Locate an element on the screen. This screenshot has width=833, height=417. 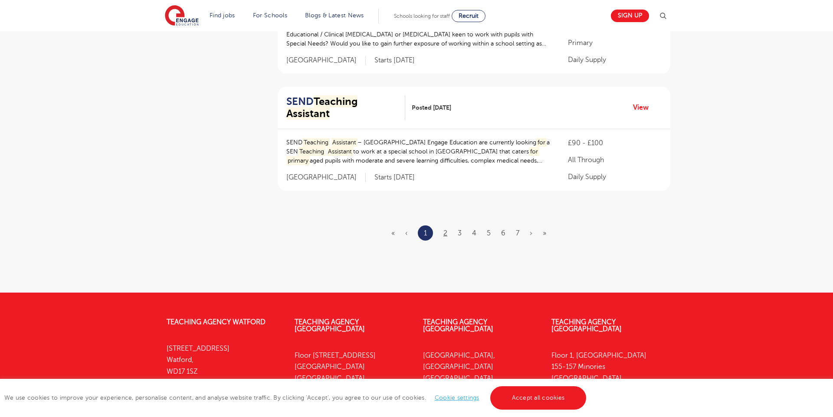
p: All Through is located at coordinates (615, 160).